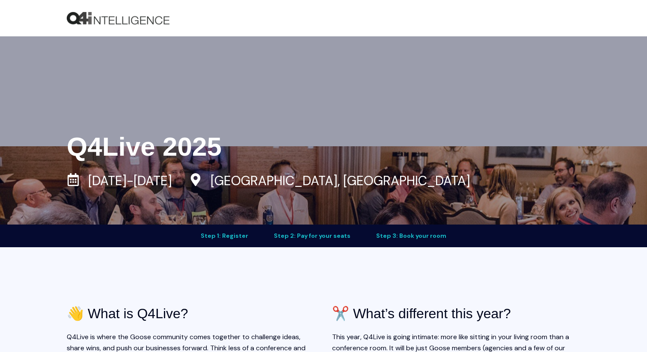  I want to click on img: Q4intelligence, LLC logo, so click(118, 18).